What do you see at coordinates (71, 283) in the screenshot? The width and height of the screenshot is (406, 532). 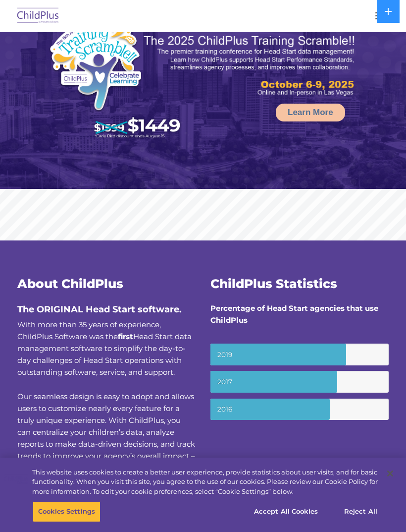 I see `span: About ChildPlus` at bounding box center [71, 283].